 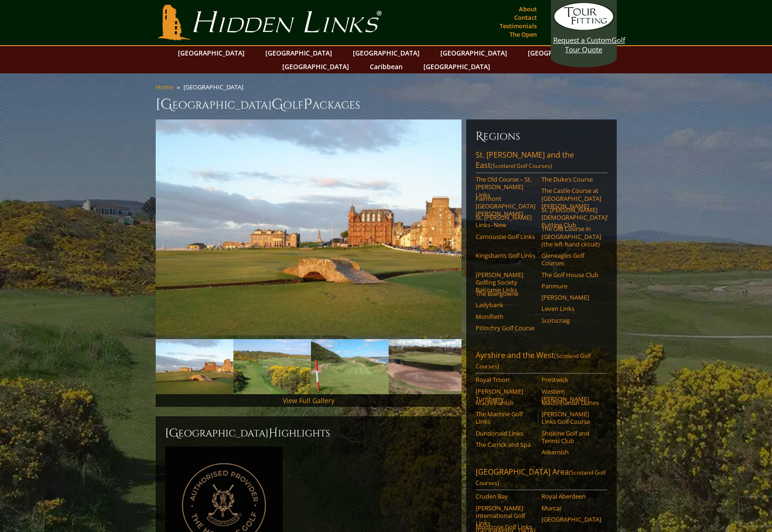 I want to click on a: Caribbean, so click(x=386, y=66).